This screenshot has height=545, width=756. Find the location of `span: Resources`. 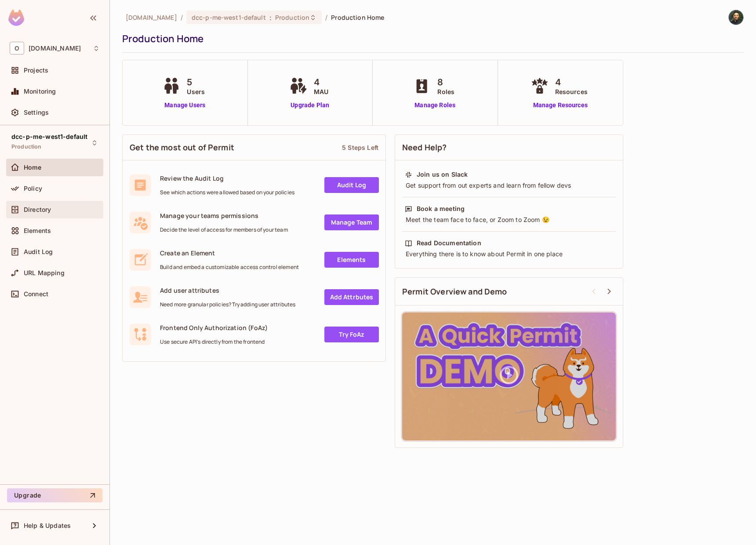

span: Resources is located at coordinates (571, 92).